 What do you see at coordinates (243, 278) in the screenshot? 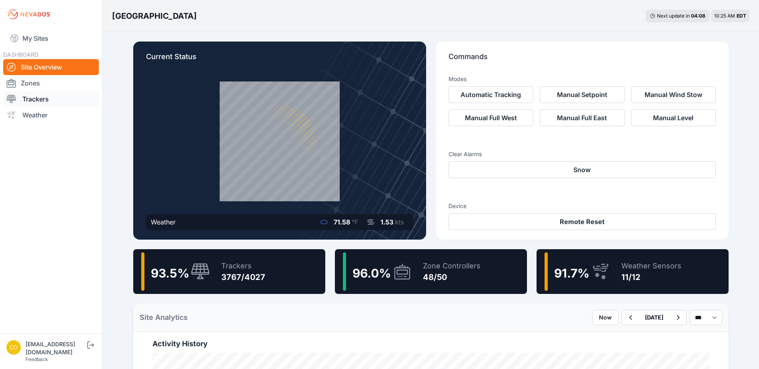
I see `div: 3767/4027` at bounding box center [243, 278].